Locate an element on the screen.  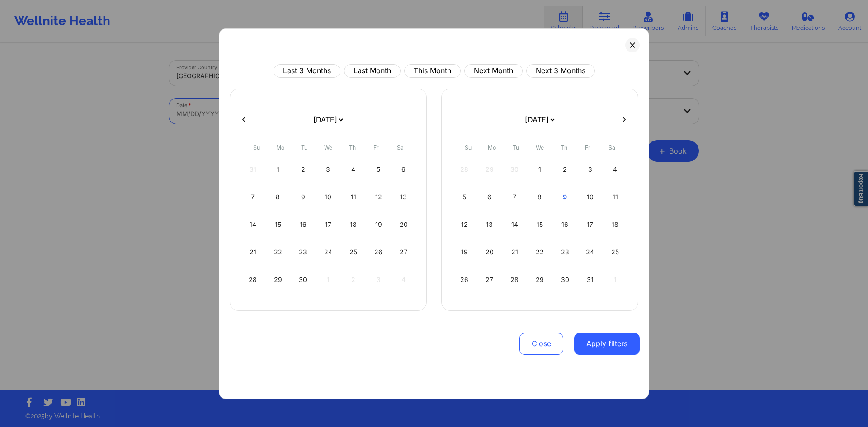
div: Thu Sep 18 2025 is located at coordinates (353, 224).